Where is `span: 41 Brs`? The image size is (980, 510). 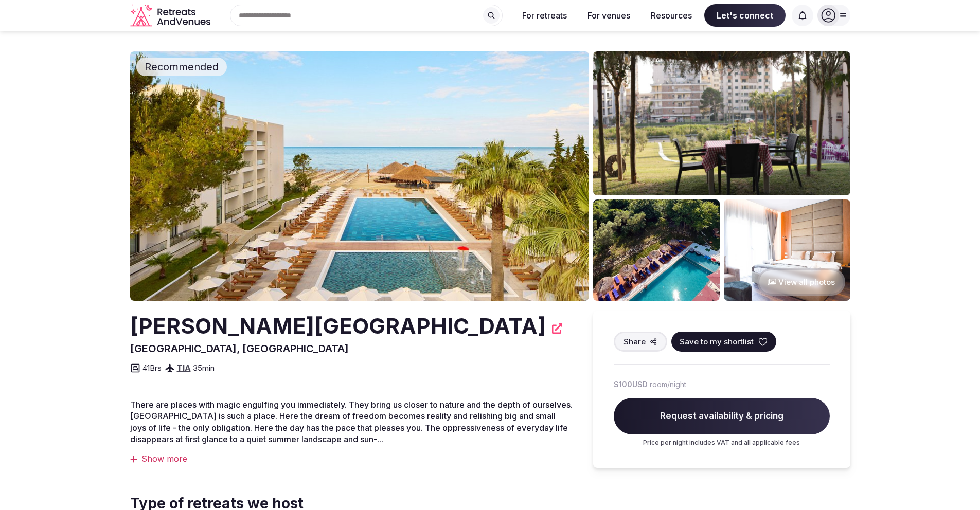 span: 41 Brs is located at coordinates (152, 368).